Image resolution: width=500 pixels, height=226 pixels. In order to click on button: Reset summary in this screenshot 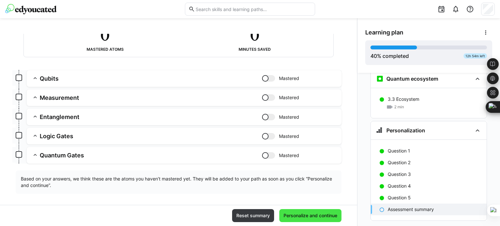, I will do `click(253, 216)`.